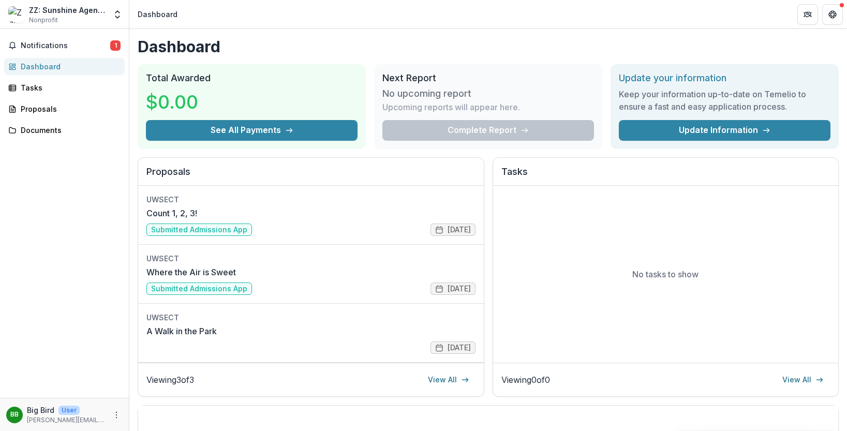 This screenshot has height=431, width=847. I want to click on h3: No upcoming report, so click(427, 94).